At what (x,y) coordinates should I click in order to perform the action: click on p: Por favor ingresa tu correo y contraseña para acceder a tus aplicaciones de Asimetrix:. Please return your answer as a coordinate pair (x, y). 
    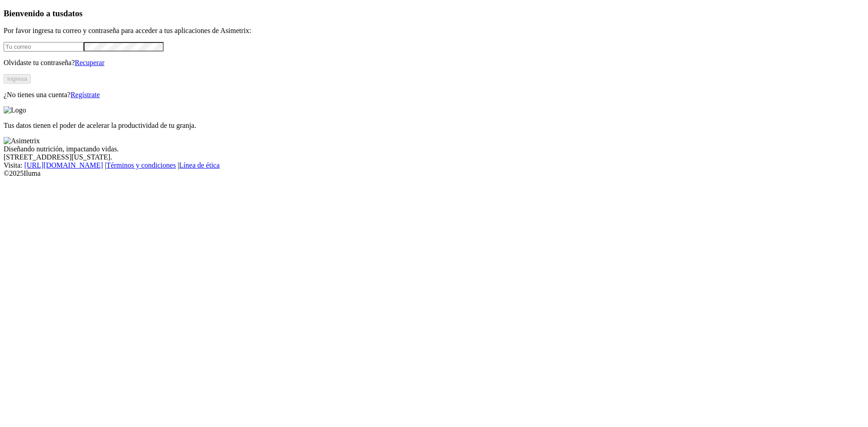
    Looking at the image, I should click on (434, 31).